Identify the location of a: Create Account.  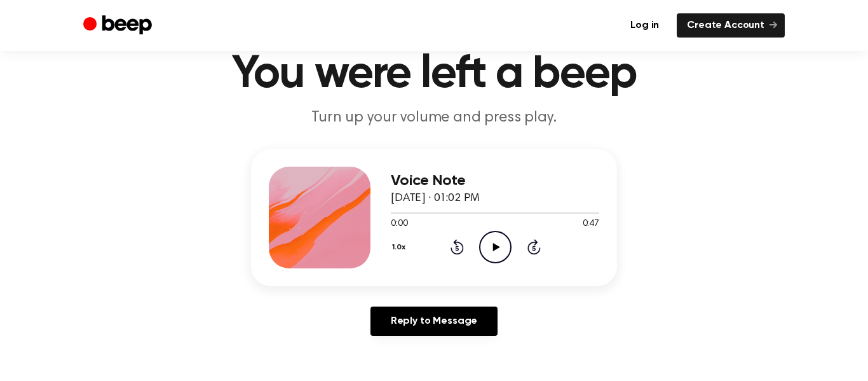
(730, 26).